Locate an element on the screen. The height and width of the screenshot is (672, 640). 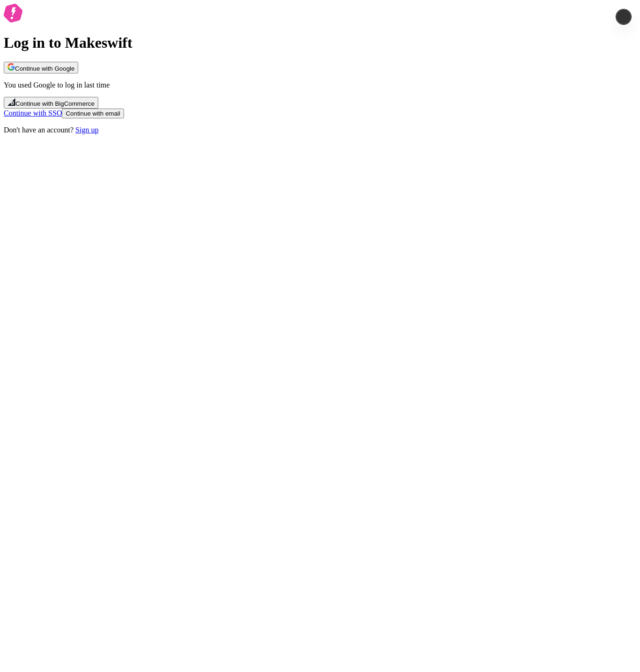
p: You used Google to log in last time is located at coordinates (320, 85).